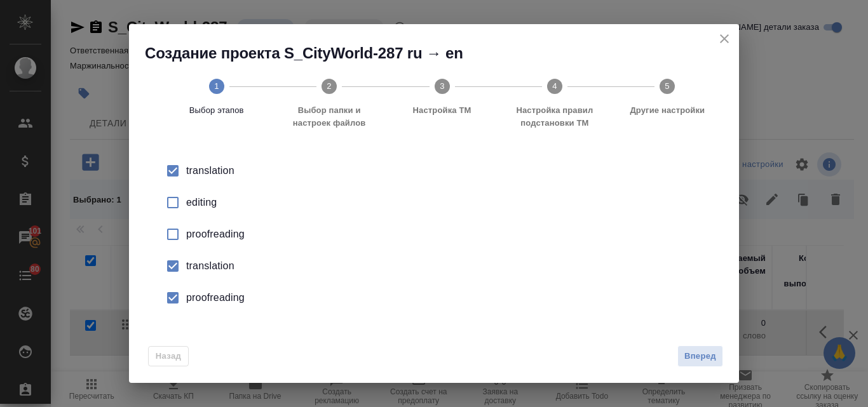 The height and width of the screenshot is (407, 868). I want to click on span: Настройка ТМ, so click(442, 110).